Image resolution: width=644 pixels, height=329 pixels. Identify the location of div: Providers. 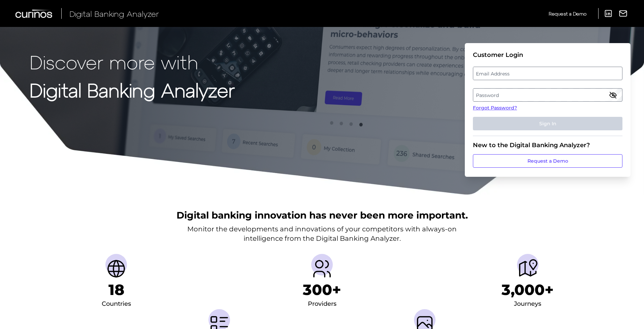
(322, 304).